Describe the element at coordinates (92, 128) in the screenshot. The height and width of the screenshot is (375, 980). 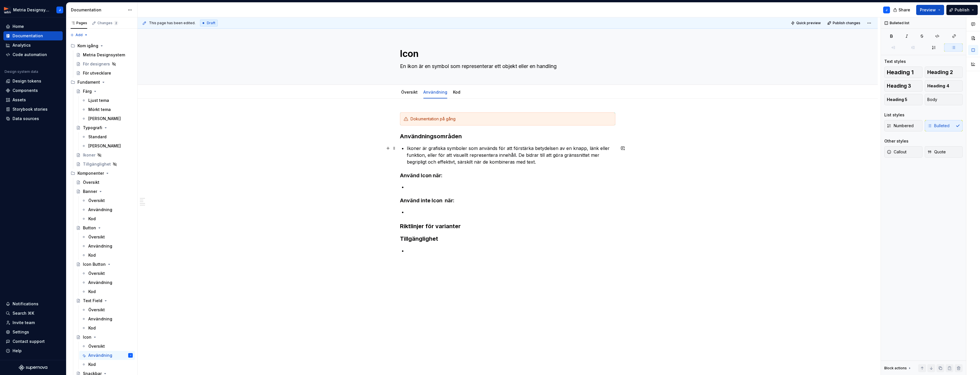
I see `div: Typografi` at that location.